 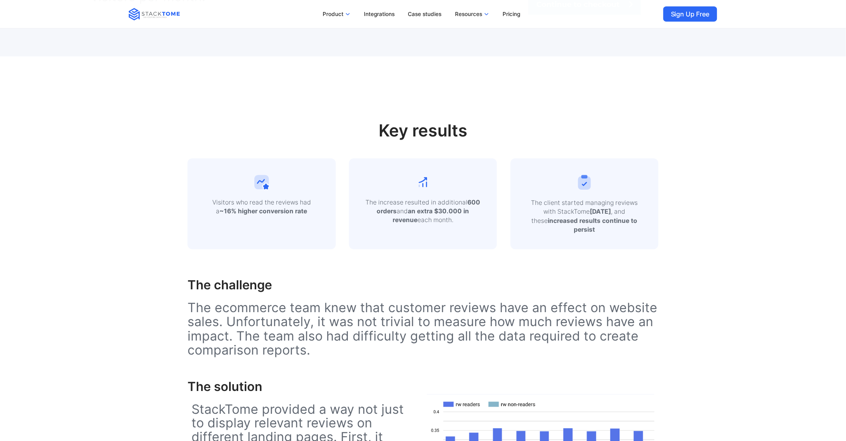 I want to click on strong: an extra $30.000 in revenue, so click(x=431, y=215).